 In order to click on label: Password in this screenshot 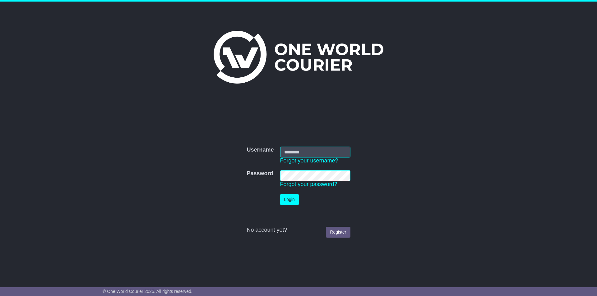, I will do `click(260, 174)`.